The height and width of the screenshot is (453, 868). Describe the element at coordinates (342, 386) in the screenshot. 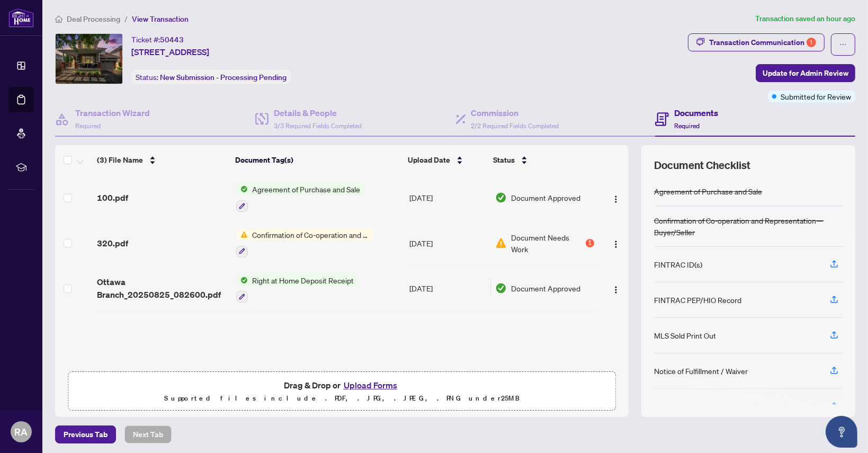

I see `span: Drag & Drop or` at that location.